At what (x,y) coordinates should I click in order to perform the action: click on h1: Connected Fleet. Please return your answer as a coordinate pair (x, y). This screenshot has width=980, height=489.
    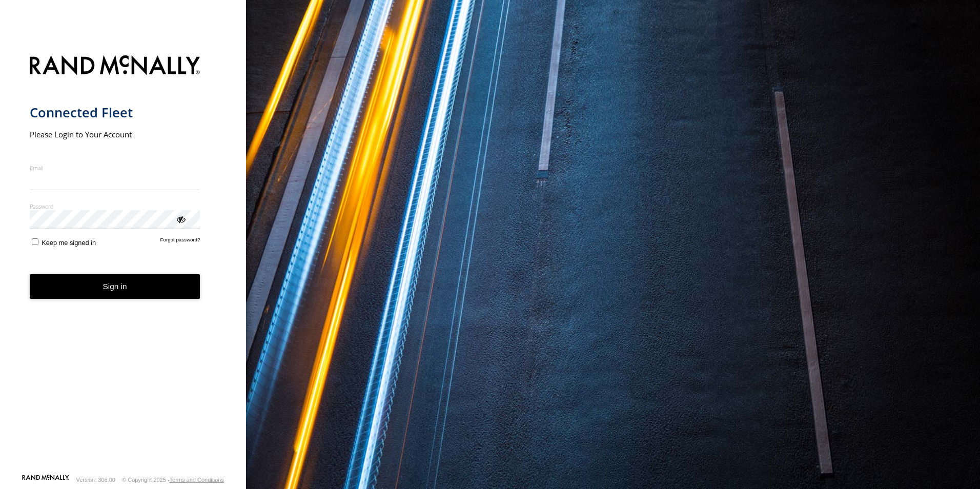
    Looking at the image, I should click on (115, 112).